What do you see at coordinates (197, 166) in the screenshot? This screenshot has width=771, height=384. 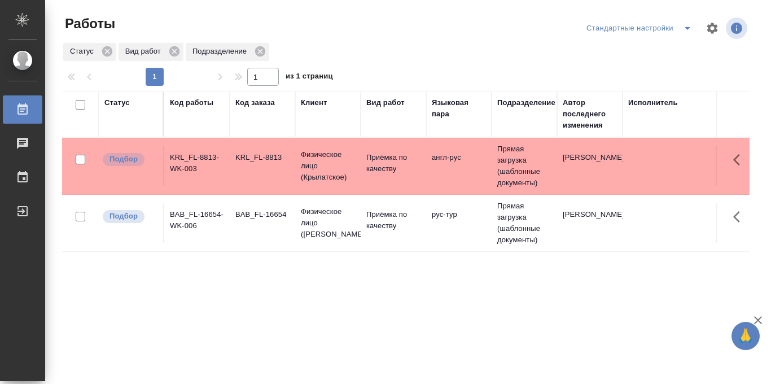 I see `td: KRL_FL-8813-WK-003` at bounding box center [197, 166].